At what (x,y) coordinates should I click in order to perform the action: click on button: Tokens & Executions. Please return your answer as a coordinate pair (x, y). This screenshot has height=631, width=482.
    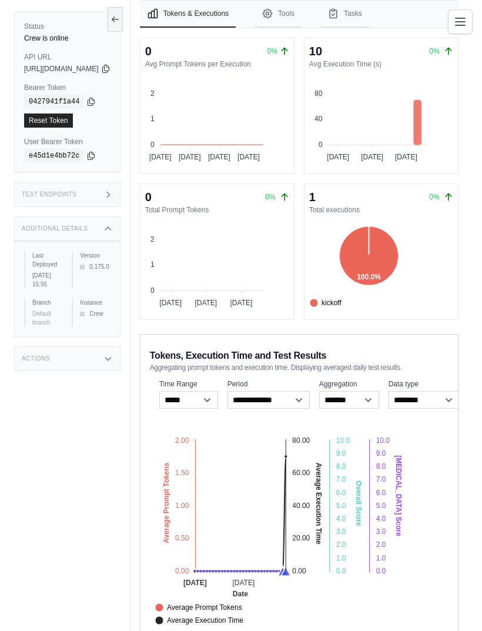
    Looking at the image, I should click on (188, 14).